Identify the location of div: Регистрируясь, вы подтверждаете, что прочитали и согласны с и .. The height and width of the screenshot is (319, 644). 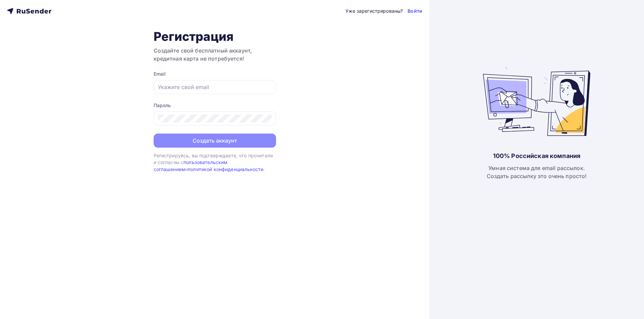
(215, 162).